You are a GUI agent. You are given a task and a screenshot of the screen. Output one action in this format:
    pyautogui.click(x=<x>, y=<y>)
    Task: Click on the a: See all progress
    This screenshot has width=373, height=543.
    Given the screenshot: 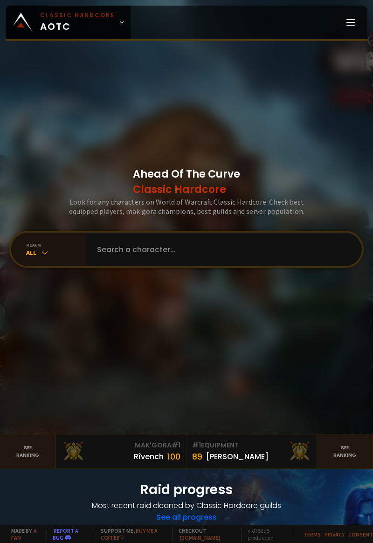 What is the action you would take?
    pyautogui.click(x=187, y=517)
    